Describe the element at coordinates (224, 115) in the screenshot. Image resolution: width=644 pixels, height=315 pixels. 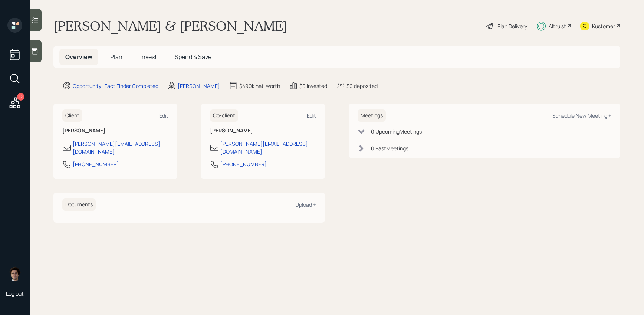
I see `h6: Co-client` at that location.